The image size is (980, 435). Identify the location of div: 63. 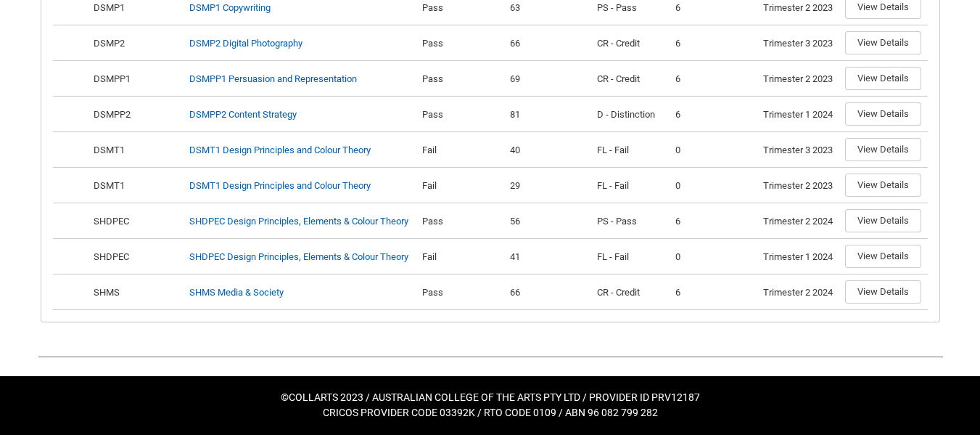
(548, 8).